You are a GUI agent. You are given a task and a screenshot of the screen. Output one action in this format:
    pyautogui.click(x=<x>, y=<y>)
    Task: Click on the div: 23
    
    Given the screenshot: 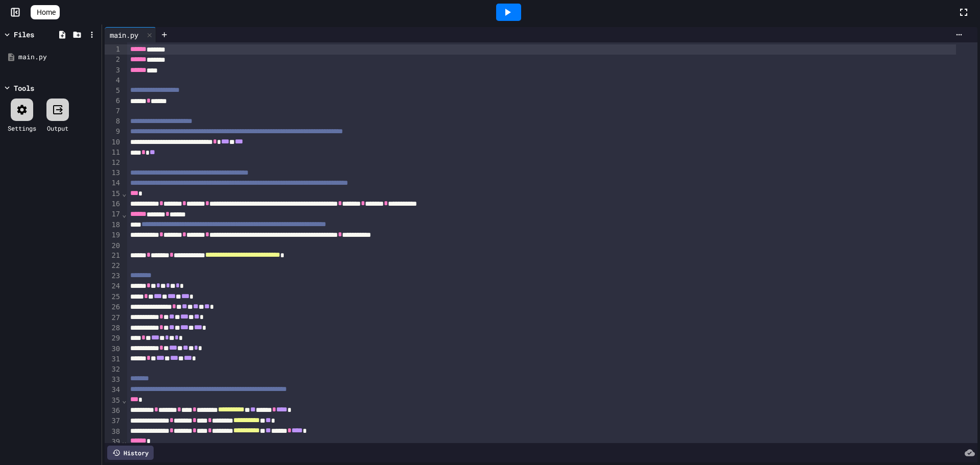 What is the action you would take?
    pyautogui.click(x=113, y=276)
    